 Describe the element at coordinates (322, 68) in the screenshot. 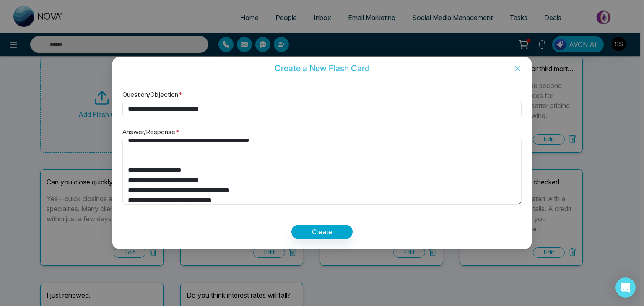

I see `div: Create a New Flash Card` at that location.